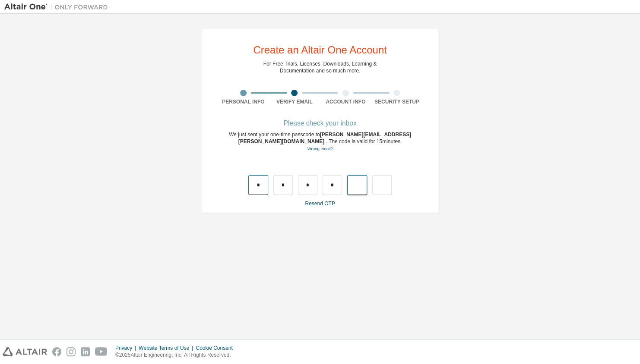 The height and width of the screenshot is (364, 640). Describe the element at coordinates (320, 204) in the screenshot. I see `a: Resend OTP` at that location.